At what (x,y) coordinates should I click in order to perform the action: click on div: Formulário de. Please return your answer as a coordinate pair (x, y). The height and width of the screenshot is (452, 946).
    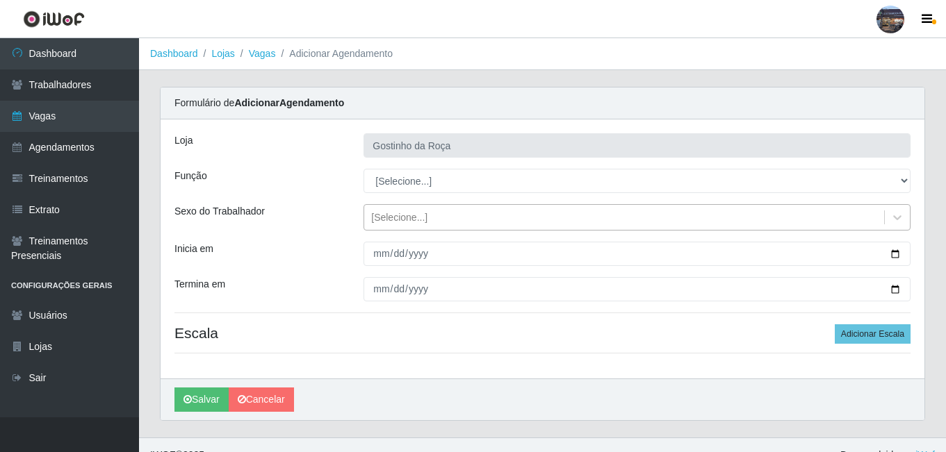
    Looking at the image, I should click on (542, 104).